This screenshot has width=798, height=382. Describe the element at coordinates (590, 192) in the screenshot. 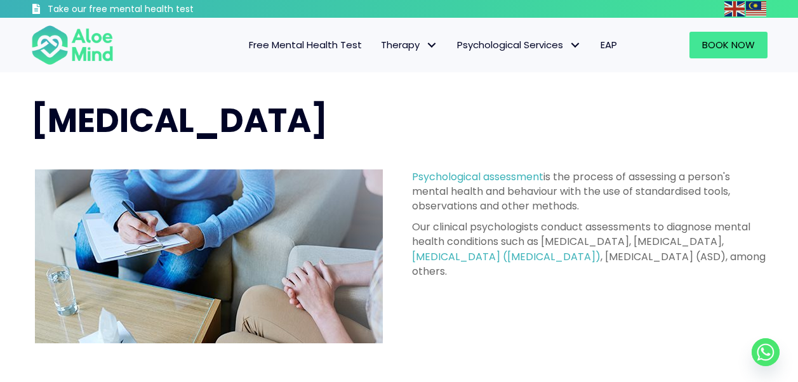

I see `p: is the process of assessing a person's mental health and behaviour with the use of standardised t...` at that location.